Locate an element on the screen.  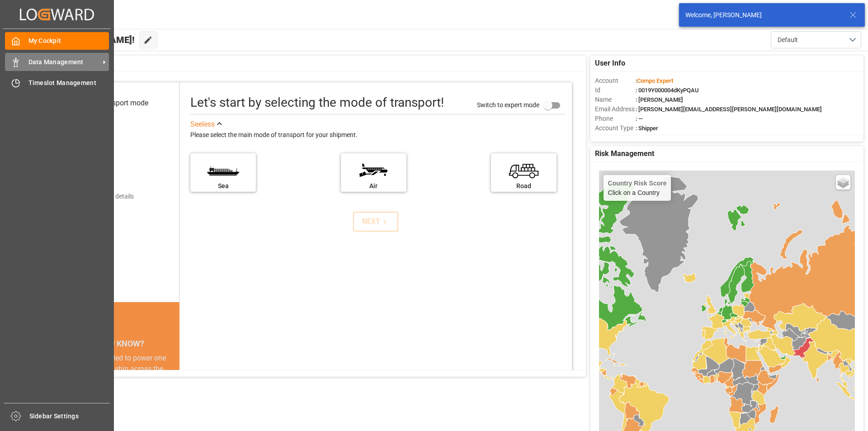
div: The energy needed to power one large container ship across the ocean in a single day is the same ... is located at coordinates (114, 385).